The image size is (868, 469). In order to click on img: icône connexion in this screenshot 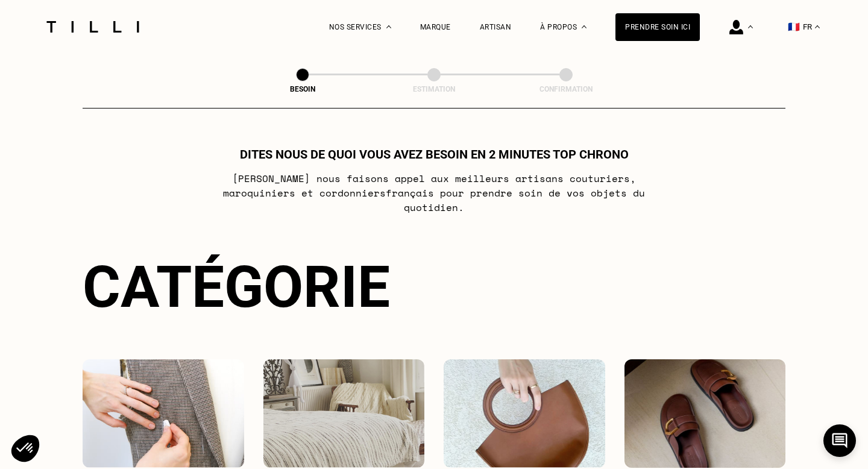, I will do `click(736, 27)`.